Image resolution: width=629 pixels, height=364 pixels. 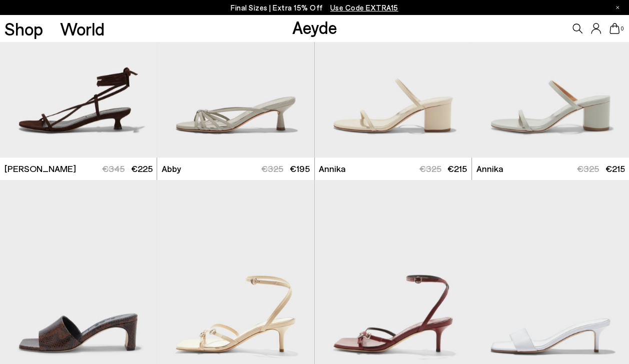 I want to click on span: Navigate to /collections/ss25-final-sizes, so click(x=364, y=7).